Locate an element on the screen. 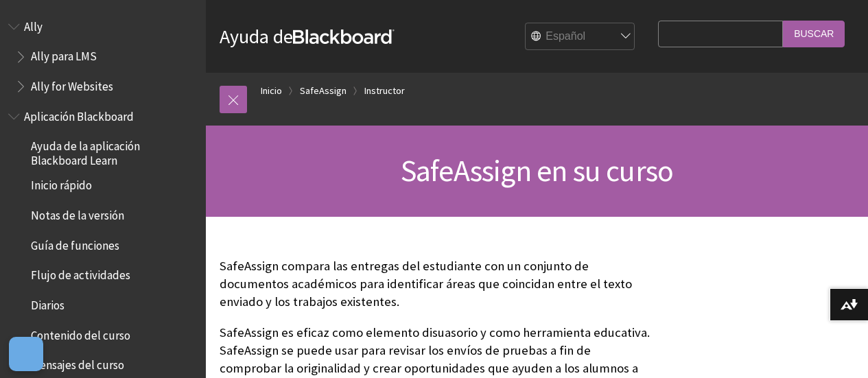 The height and width of the screenshot is (378, 868). span: SafeAssign en su curso is located at coordinates (537, 170).